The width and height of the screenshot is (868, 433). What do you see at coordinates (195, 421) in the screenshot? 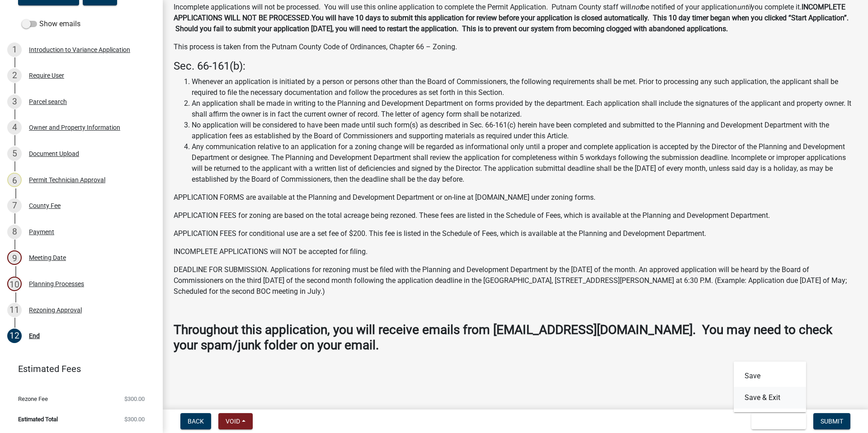
I see `span: Back` at bounding box center [195, 421].